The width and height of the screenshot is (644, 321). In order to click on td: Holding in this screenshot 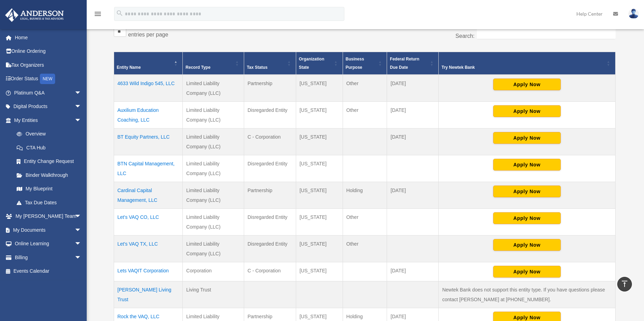, I will do `click(364, 195)`.